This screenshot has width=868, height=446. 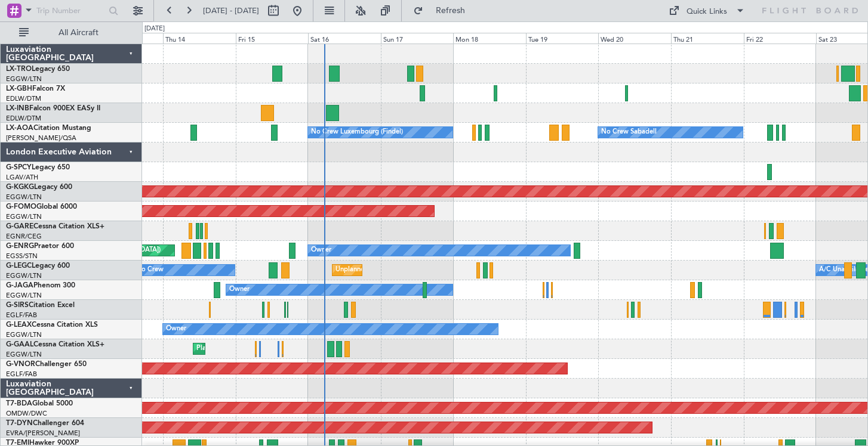 I want to click on a: G-LEAXCessna Citation XLS, so click(x=52, y=325).